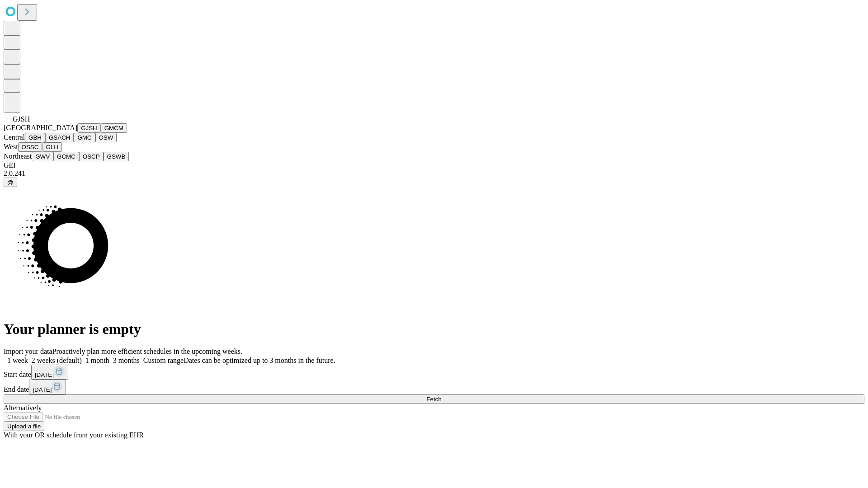 The image size is (868, 488). I want to click on span: 1 week, so click(18, 361).